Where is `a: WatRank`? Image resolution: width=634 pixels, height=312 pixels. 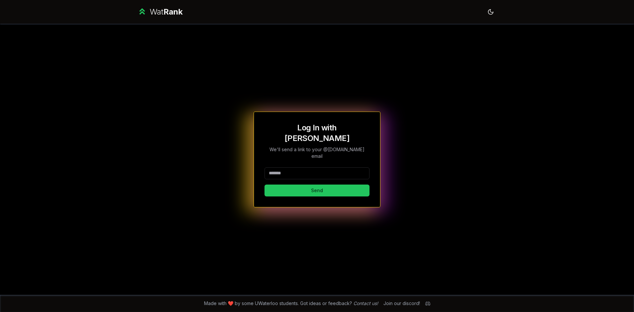
a: WatRank is located at coordinates (160, 12).